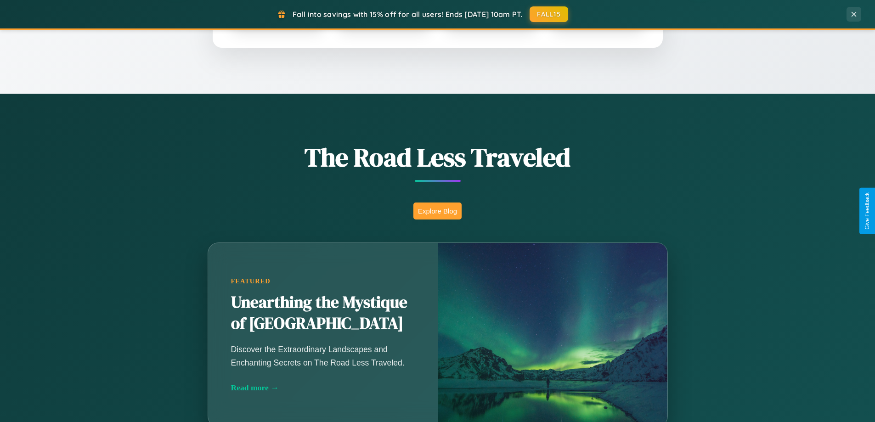 This screenshot has width=875, height=422. Describe the element at coordinates (323, 356) in the screenshot. I see `p: Discover the Extraordinary Landscapes and Enchanting Secrets on The Road Less Traveled.` at that location.